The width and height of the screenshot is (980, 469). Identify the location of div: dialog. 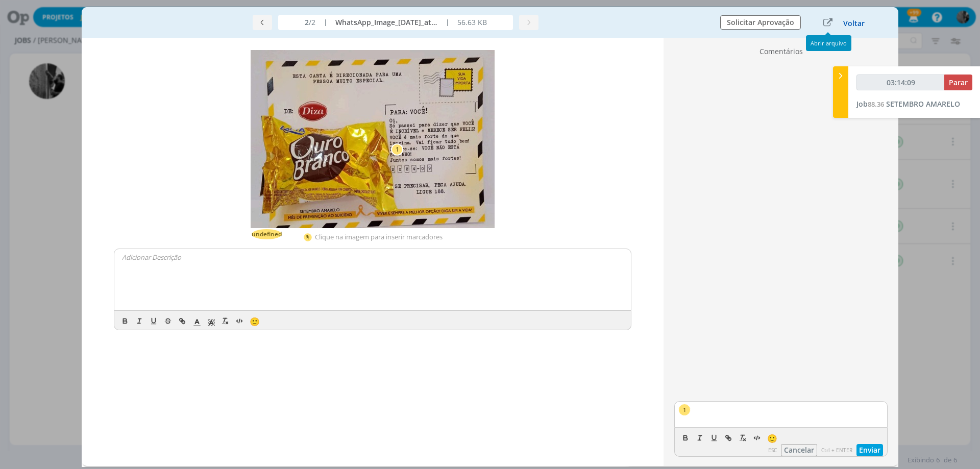
(490, 236).